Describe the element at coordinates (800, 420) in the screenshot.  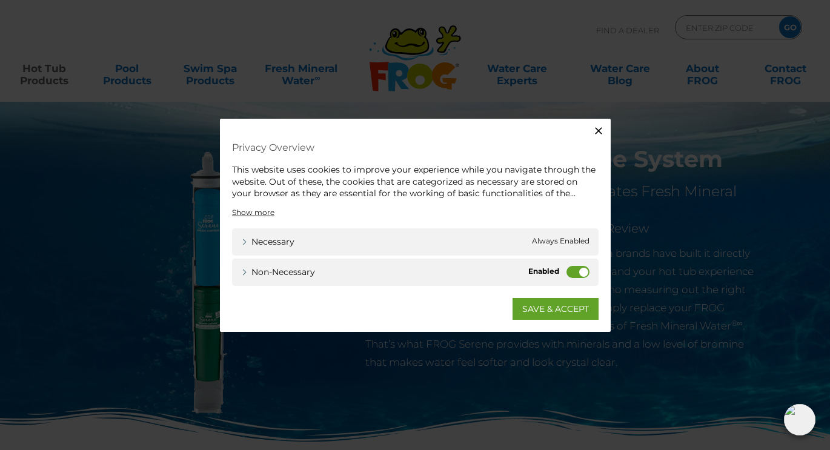
I see `img: openIcon` at that location.